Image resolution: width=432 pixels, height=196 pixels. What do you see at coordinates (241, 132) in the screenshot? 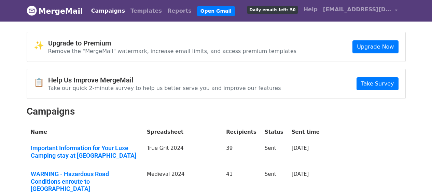
I see `th: Recipients` at bounding box center [241, 132].